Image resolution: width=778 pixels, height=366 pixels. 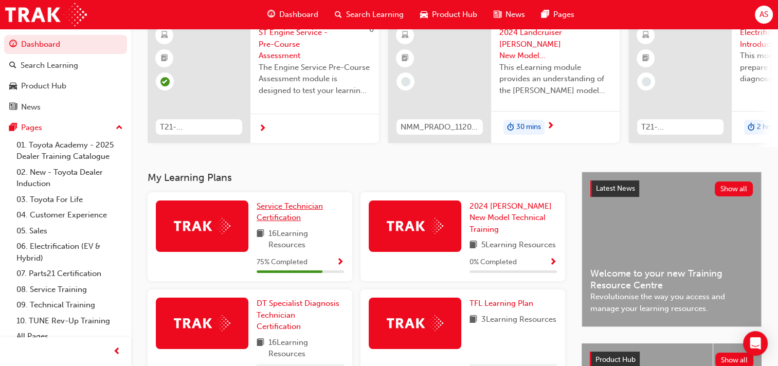 What do you see at coordinates (69, 274) in the screenshot?
I see `a: 07. Parts21 Certification` at bounding box center [69, 274].